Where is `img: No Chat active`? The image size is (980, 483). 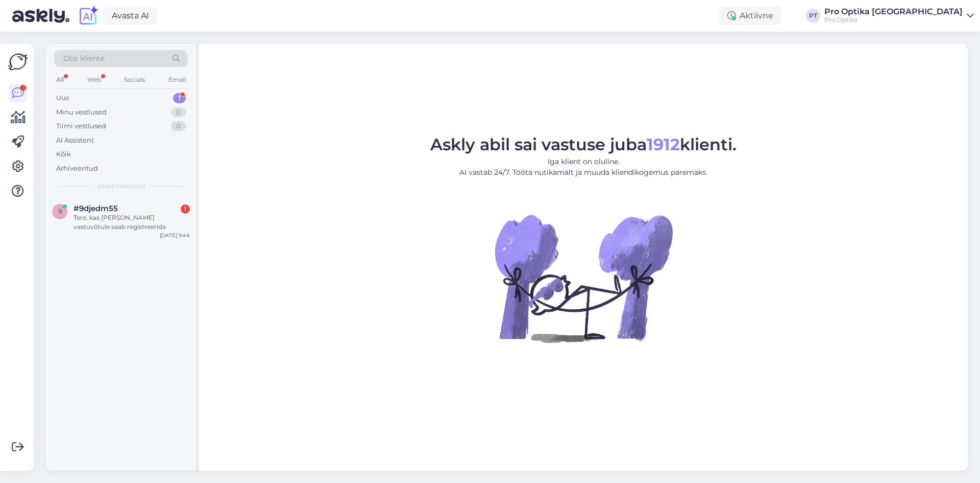
img: No Chat active is located at coordinates (583, 278).